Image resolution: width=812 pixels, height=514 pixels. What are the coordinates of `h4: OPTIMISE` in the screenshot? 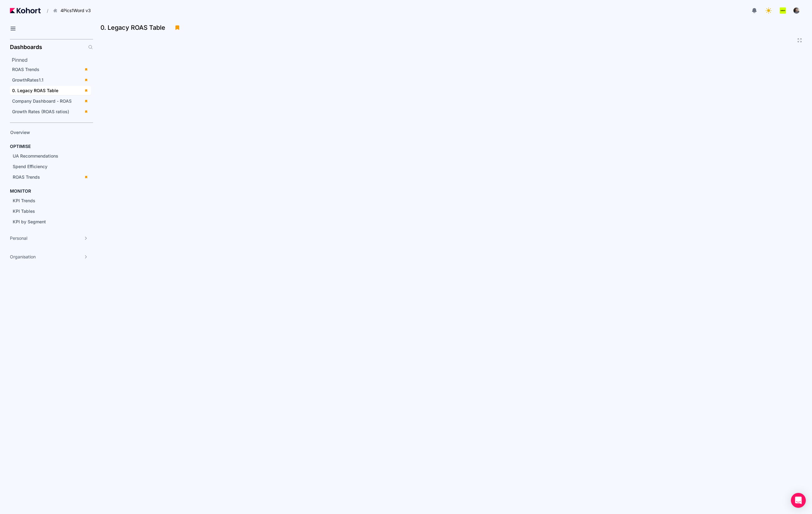 It's located at (20, 146).